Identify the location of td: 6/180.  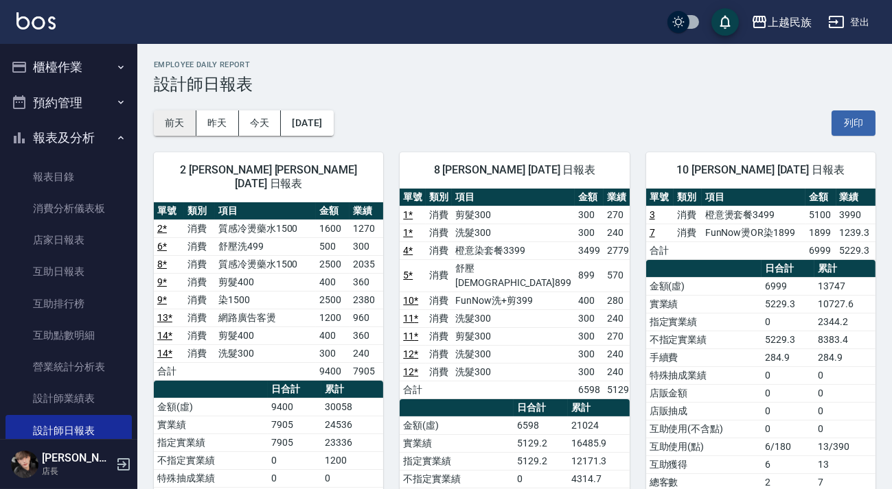
(787, 447).